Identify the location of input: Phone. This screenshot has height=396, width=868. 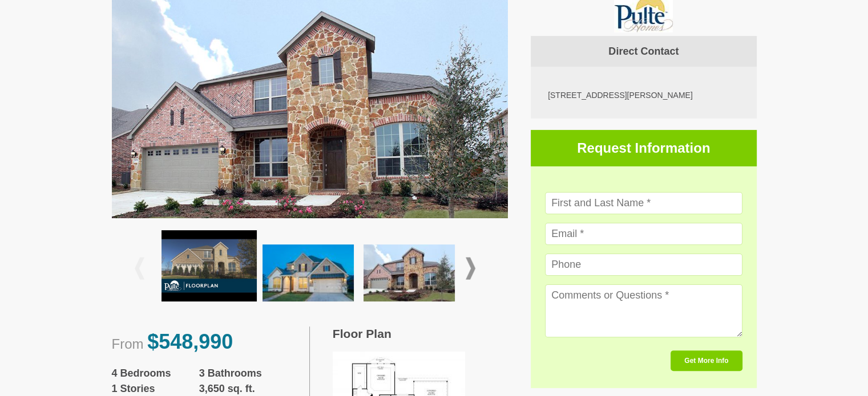
(644, 265).